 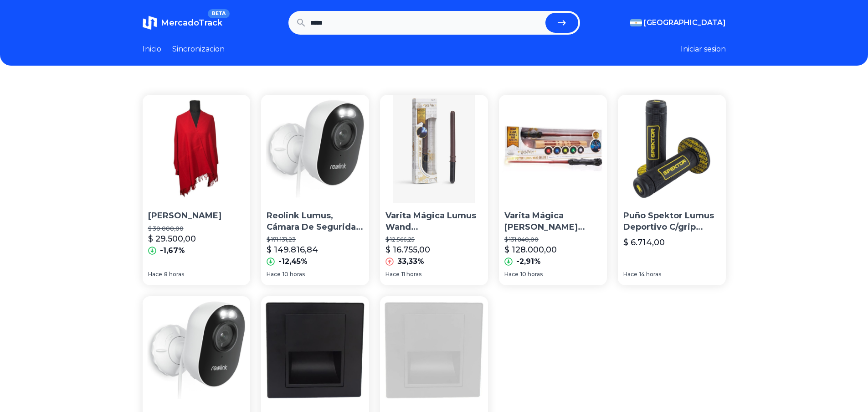 What do you see at coordinates (198, 49) in the screenshot?
I see `a: Sincronizacion` at bounding box center [198, 49].